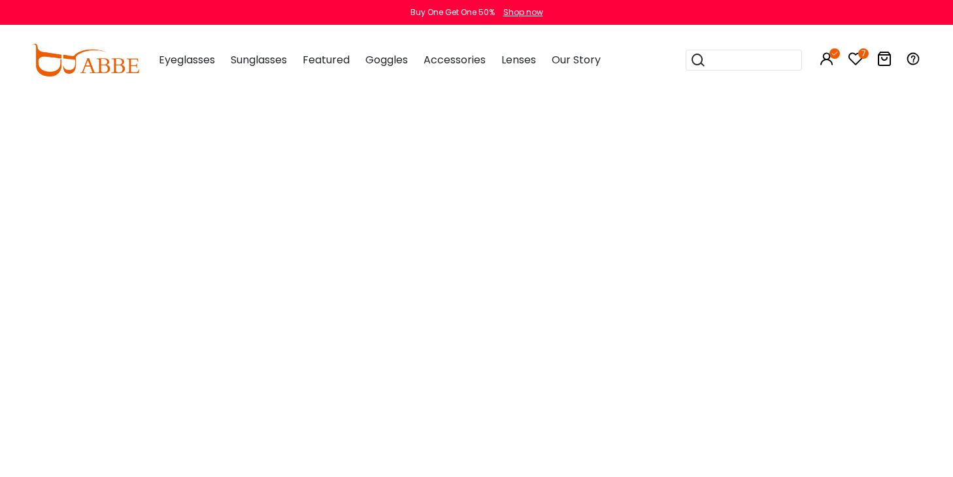 This screenshot has height=477, width=953. I want to click on span: Eyeglasses, so click(187, 59).